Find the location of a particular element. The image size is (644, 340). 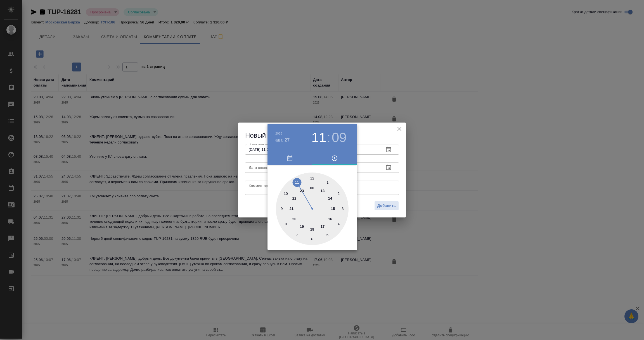

h4: авг. 27 is located at coordinates (282, 140).